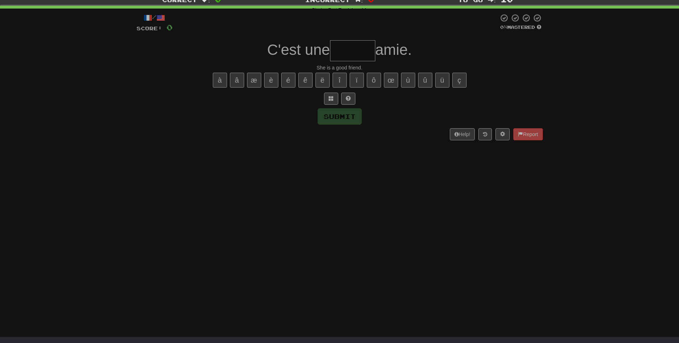 The image size is (679, 343). Describe the element at coordinates (504, 27) in the screenshot. I see `span: 0 %` at that location.